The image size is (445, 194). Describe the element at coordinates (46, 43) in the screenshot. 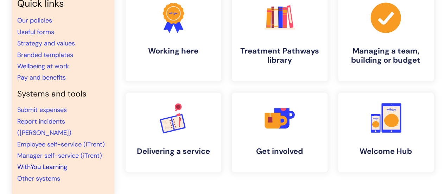

I see `a: Strategy and values` at that location.